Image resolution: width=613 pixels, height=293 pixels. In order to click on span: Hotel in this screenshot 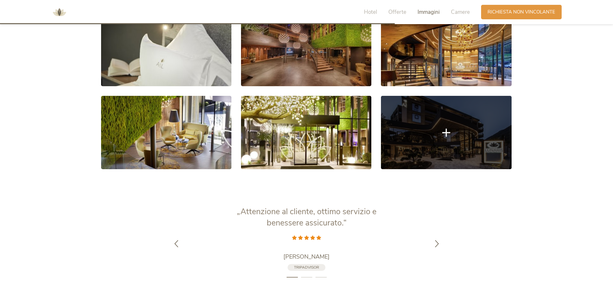, I will do `click(371, 12)`.